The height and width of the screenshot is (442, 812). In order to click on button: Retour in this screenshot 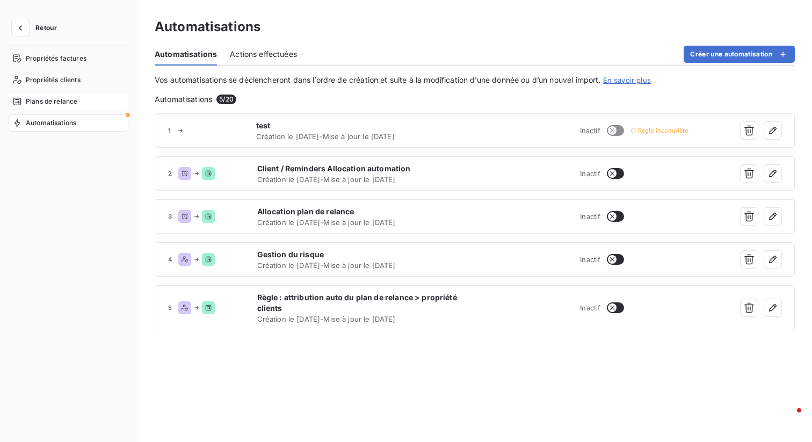, I will do `click(37, 28)`.